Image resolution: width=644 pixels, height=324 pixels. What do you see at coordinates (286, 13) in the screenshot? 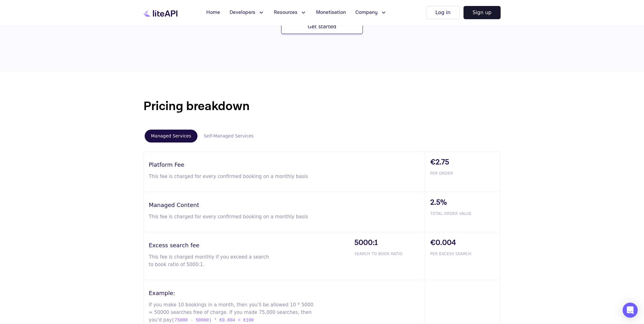
I see `span: Resources` at bounding box center [286, 13].